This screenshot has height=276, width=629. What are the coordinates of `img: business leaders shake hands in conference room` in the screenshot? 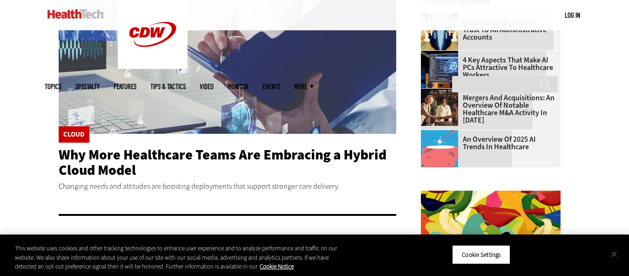 It's located at (440, 107).